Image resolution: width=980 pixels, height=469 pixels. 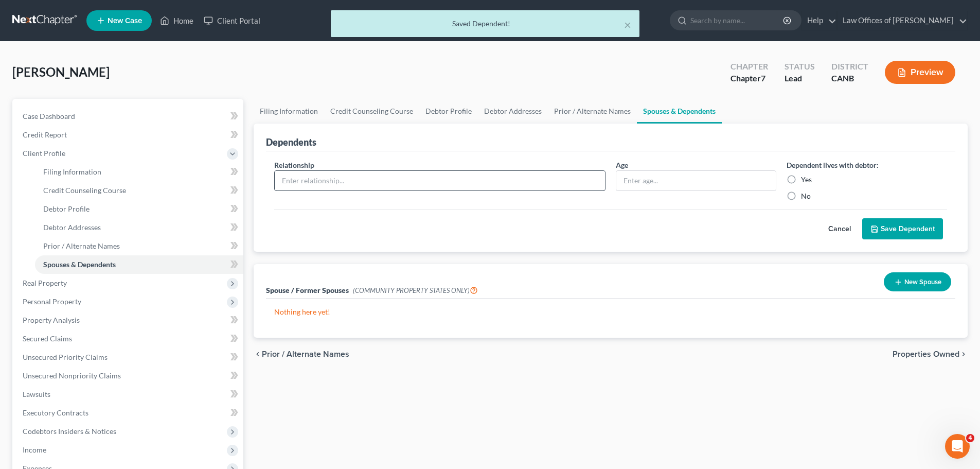 I want to click on label: Age, so click(x=622, y=164).